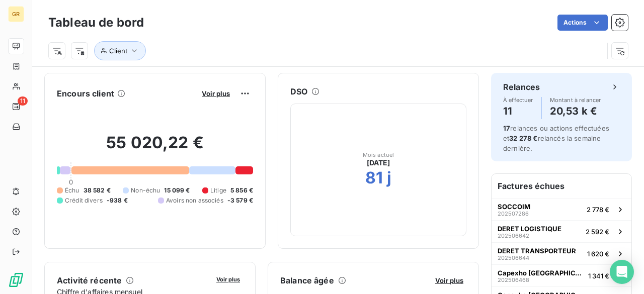 Image resolution: width=644 pixels, height=294 pixels. I want to click on span: DERET LOGISTIQUE, so click(529, 228).